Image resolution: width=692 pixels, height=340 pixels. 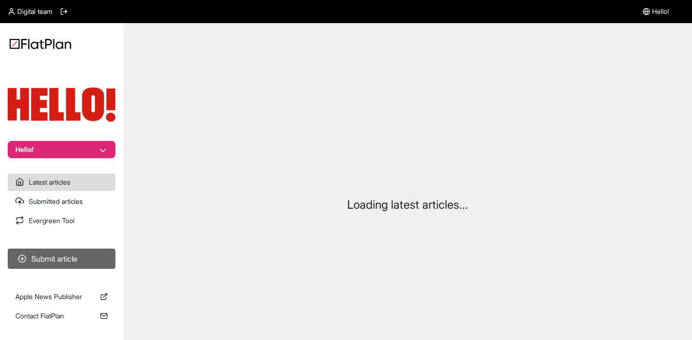 I want to click on a: Latest articles, so click(x=62, y=182).